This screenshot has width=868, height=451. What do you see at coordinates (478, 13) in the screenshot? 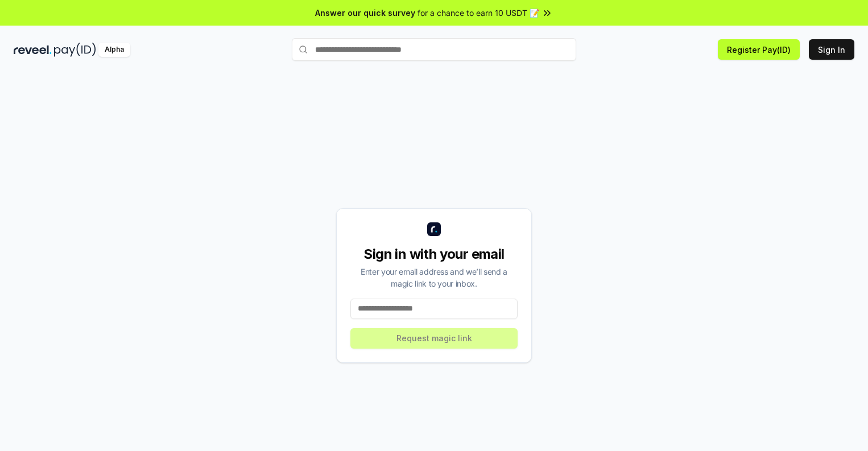
I see `span: for a chance to earn 10 USDT 📝` at bounding box center [478, 13].